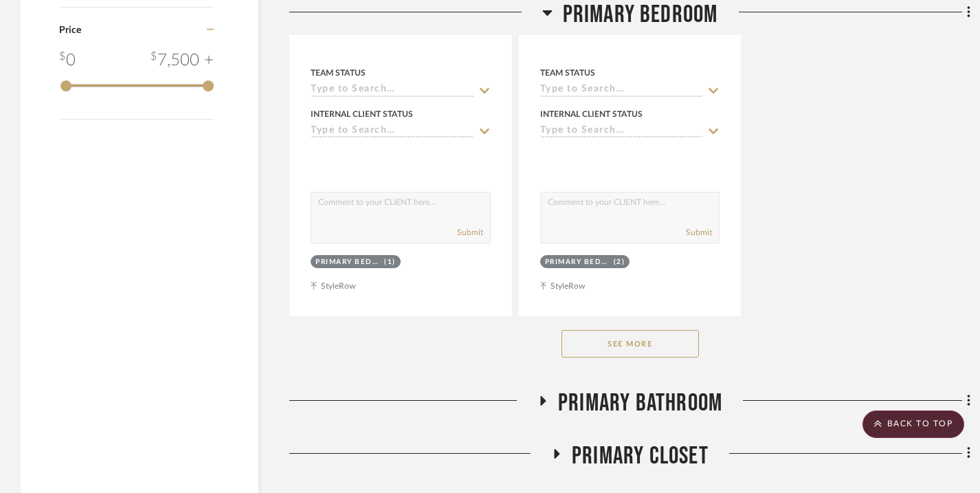 The image size is (980, 493). What do you see at coordinates (913, 425) in the screenshot?
I see `scroll-to-top-button: BACK TO TOP` at bounding box center [913, 425].